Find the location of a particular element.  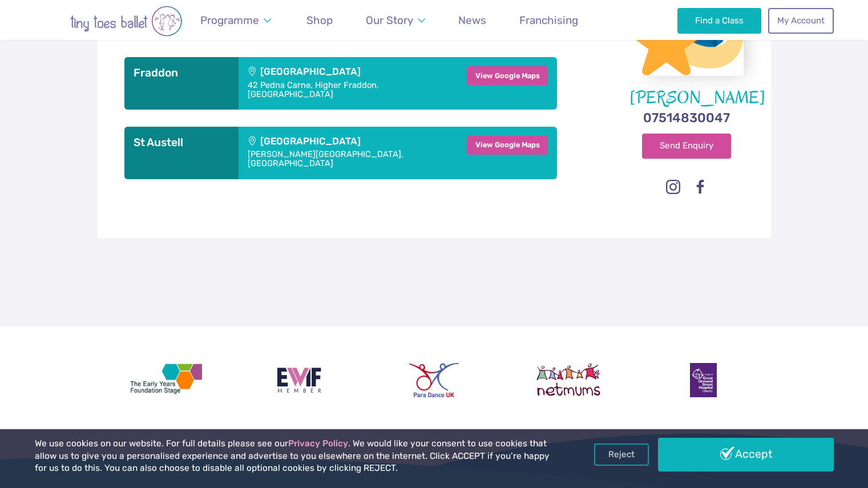

a: Shop is located at coordinates (319, 20).